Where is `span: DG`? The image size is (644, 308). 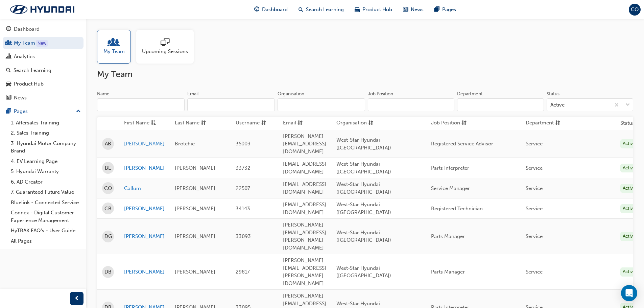
span: DG is located at coordinates (108, 236).